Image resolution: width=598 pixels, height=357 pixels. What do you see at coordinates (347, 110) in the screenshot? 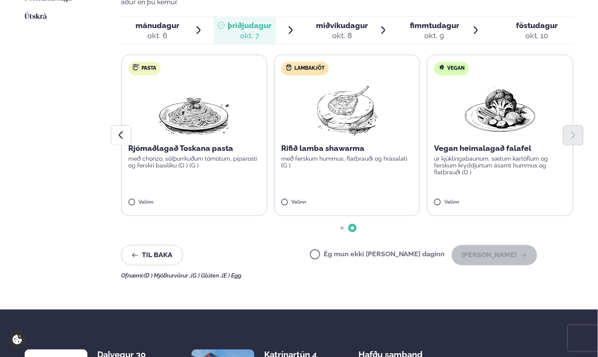
I see `img: Lamb-Meat.png` at bounding box center [347, 110].